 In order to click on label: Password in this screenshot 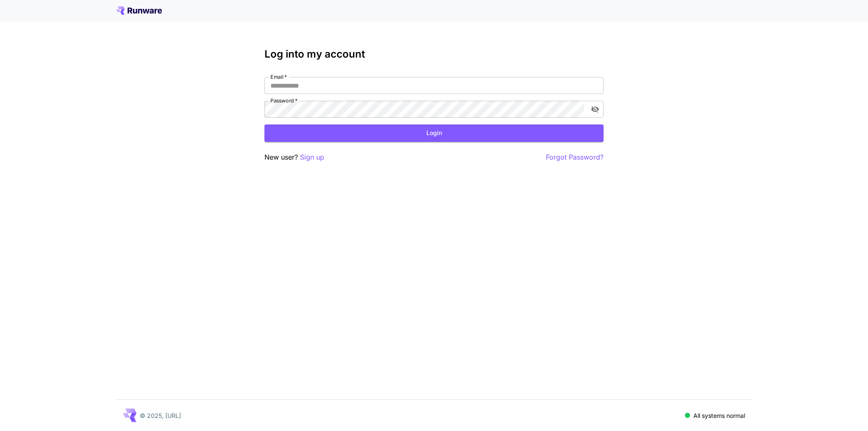, I will do `click(284, 101)`.